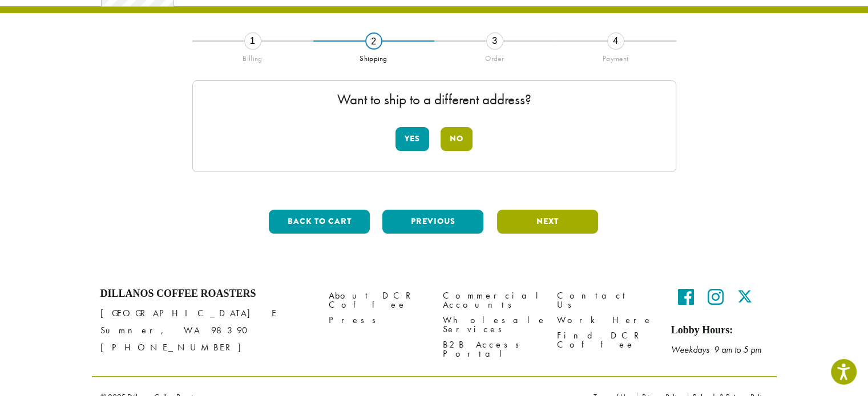  I want to click on div: Payment, so click(615, 56).